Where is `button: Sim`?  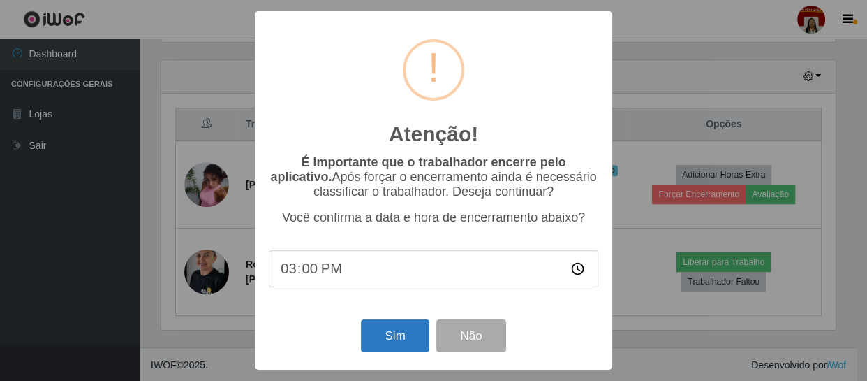
button: Sim is located at coordinates (395, 335).